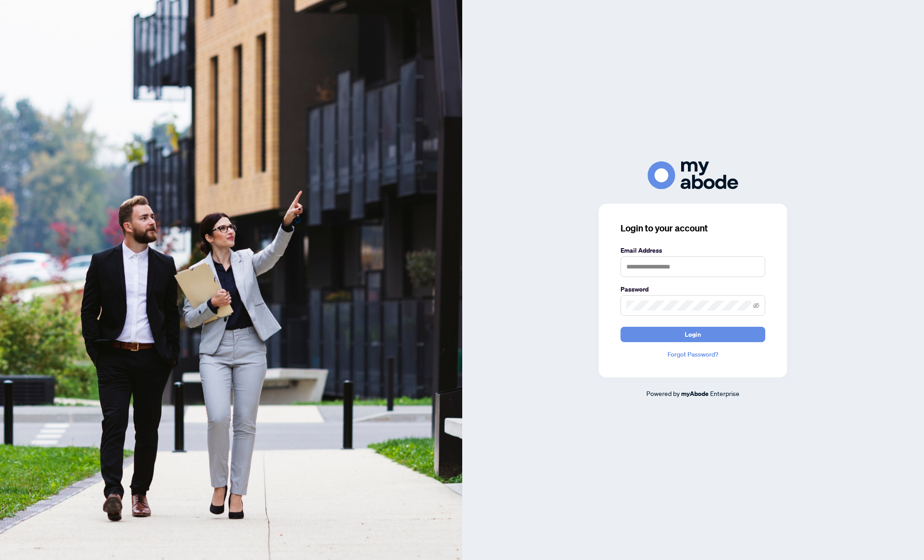 Image resolution: width=924 pixels, height=560 pixels. What do you see at coordinates (725, 393) in the screenshot?
I see `span: Enterprise` at bounding box center [725, 393].